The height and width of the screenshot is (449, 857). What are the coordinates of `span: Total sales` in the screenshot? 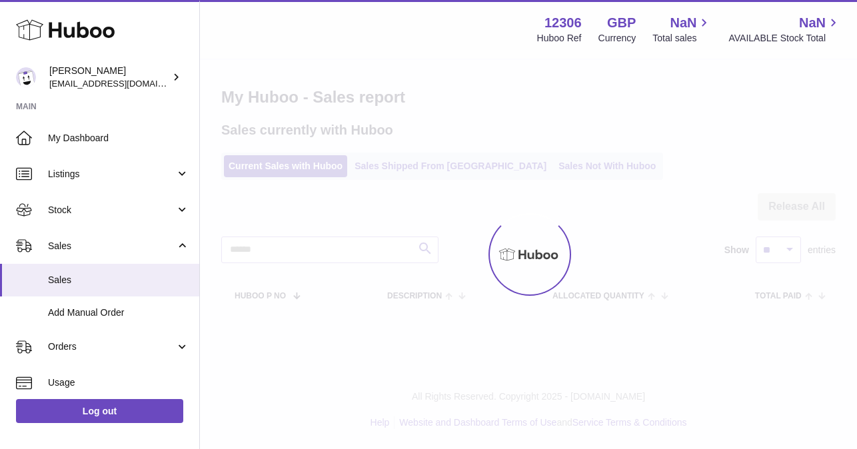 It's located at (682, 38).